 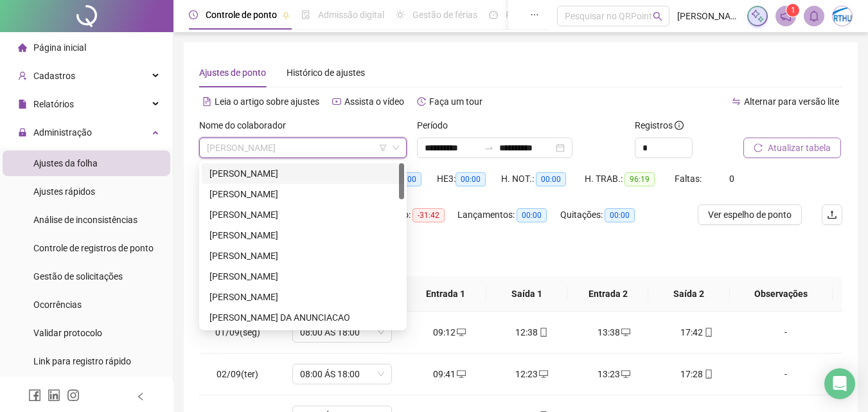 I want to click on div: ALOISIO COSTA NOGUEIRA FILHO, so click(x=303, y=194).